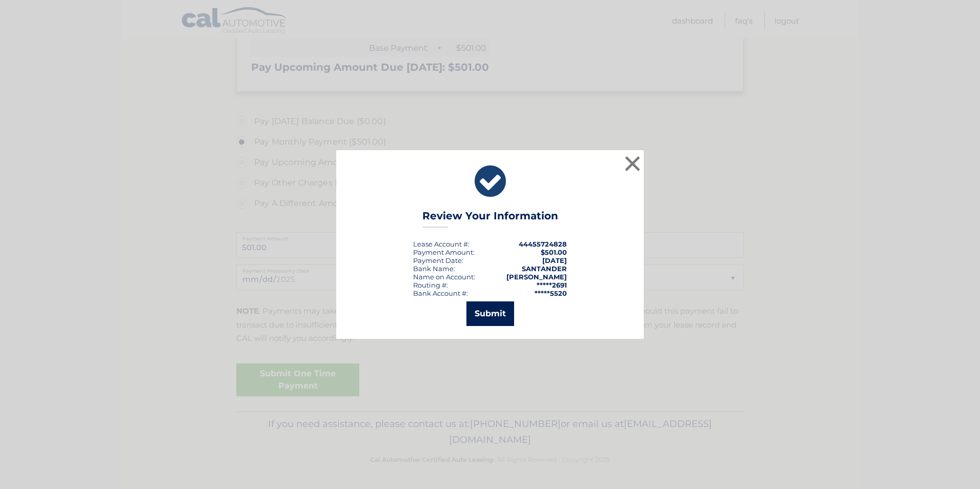 The height and width of the screenshot is (489, 980). What do you see at coordinates (490, 314) in the screenshot?
I see `button: Submit` at bounding box center [490, 314].